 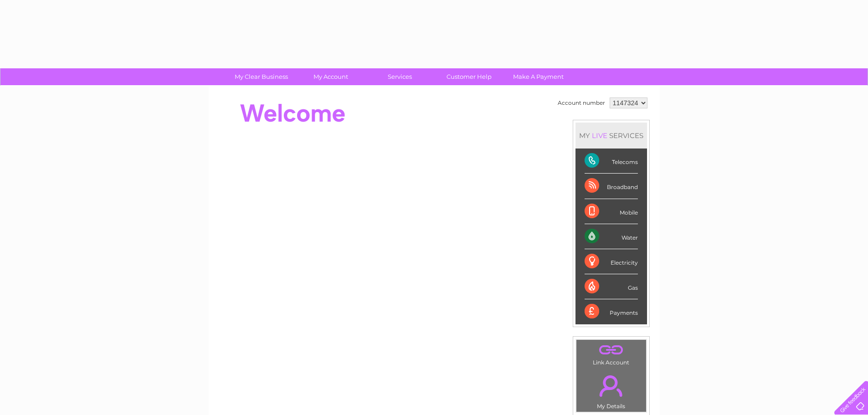 I want to click on a: Services, so click(x=399, y=77).